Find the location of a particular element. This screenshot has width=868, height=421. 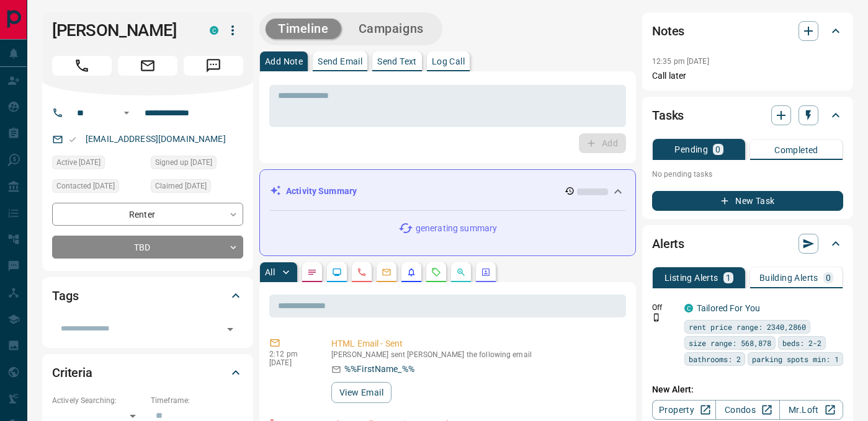

h2: Tags is located at coordinates (65, 296).